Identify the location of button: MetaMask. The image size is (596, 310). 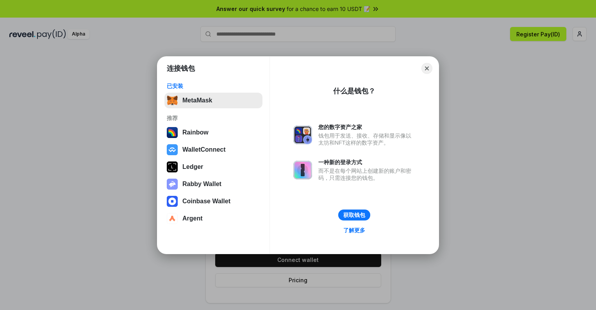
(213, 100).